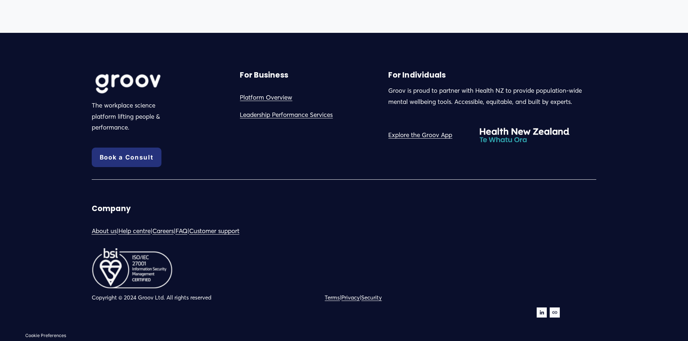 The height and width of the screenshot is (341, 688). I want to click on strong: For Individuals, so click(417, 75).